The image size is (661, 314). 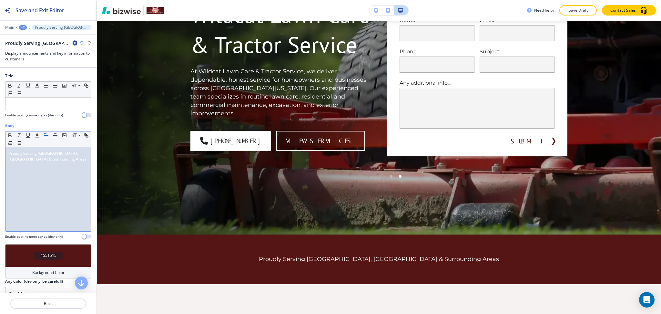 I want to click on h3: Display announcements and key information to customers, so click(x=48, y=56).